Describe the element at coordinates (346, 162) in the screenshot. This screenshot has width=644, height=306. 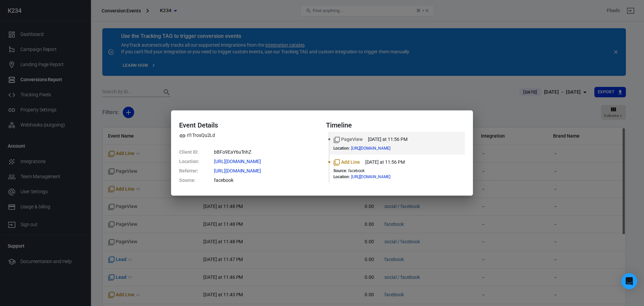
I see `span: Custom event name` at that location.